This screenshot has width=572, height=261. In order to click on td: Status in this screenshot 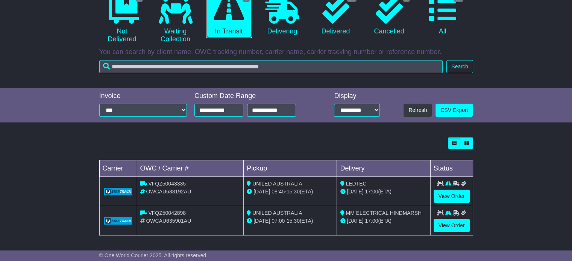, I will do `click(451, 169)`.